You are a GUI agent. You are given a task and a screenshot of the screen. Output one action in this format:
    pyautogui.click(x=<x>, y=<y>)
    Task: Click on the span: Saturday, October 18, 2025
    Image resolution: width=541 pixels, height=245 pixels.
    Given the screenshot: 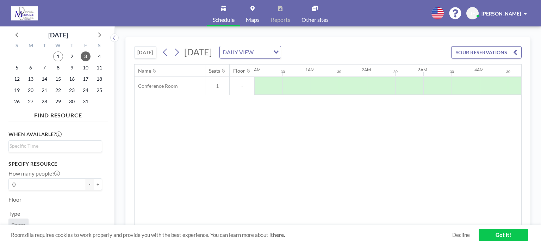 What is the action you would take?
    pyautogui.click(x=99, y=79)
    